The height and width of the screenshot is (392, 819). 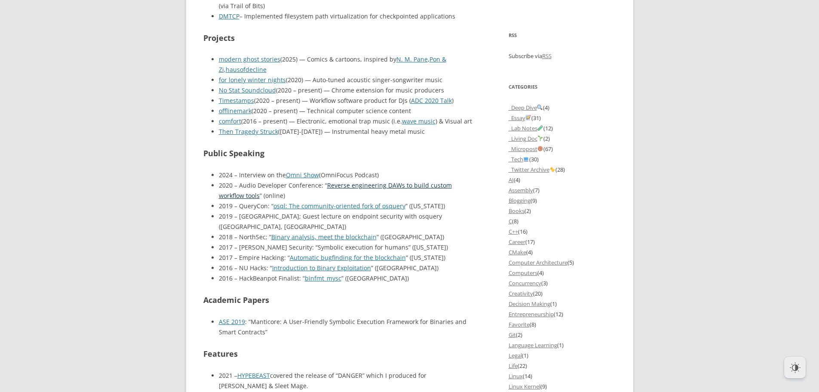 I want to click on a: _Living Doc, so click(x=526, y=138).